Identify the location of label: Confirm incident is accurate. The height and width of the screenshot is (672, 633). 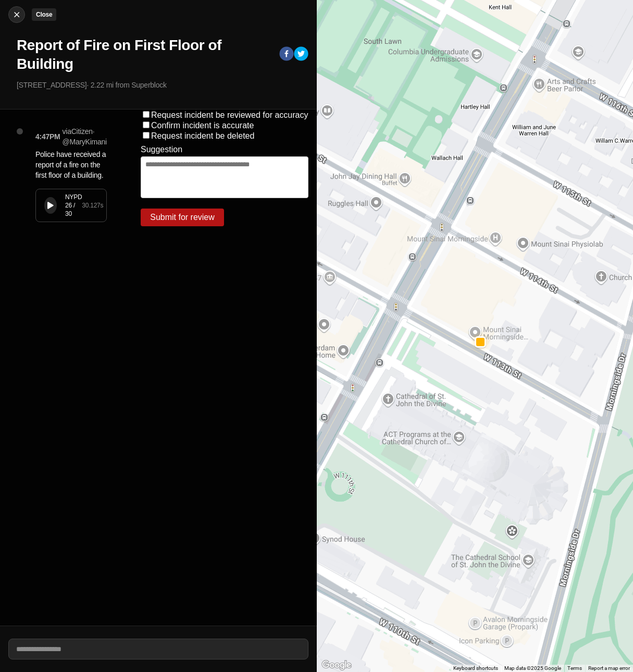
(202, 126).